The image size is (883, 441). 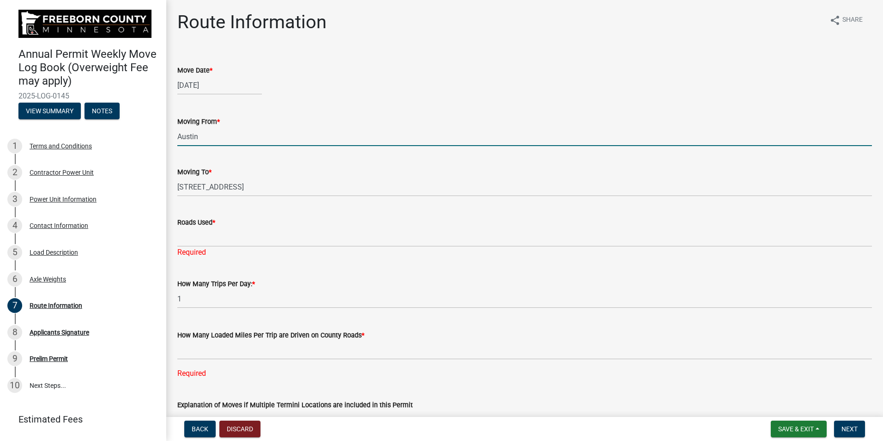 What do you see at coordinates (54, 252) in the screenshot?
I see `div: Load Description` at bounding box center [54, 252].